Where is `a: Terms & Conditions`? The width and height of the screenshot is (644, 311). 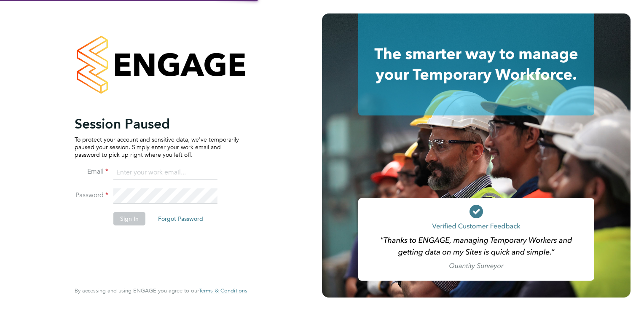
a: Terms & Conditions is located at coordinates (223, 291).